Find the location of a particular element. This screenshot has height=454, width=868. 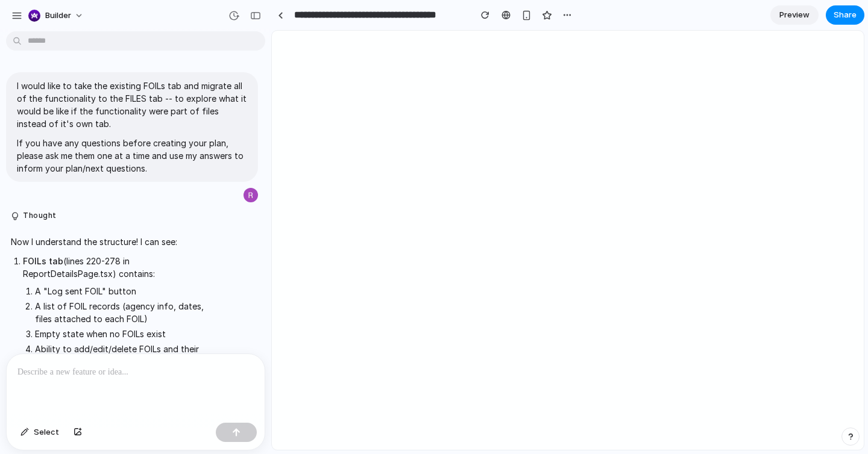

span: Preview is located at coordinates (794, 15).